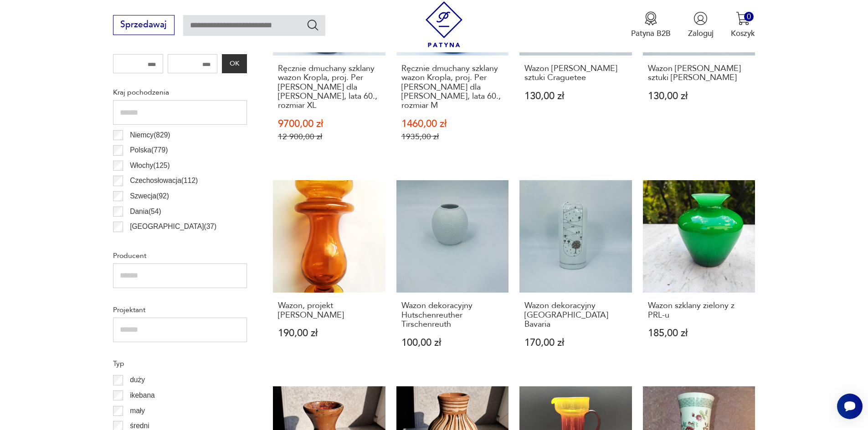 This screenshot has width=868, height=430. I want to click on p: Czechosłowacja ( 112 ), so click(164, 181).